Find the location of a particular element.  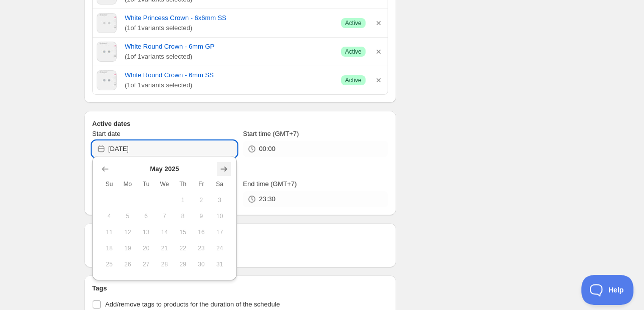

th: Sunday is located at coordinates (109, 184).